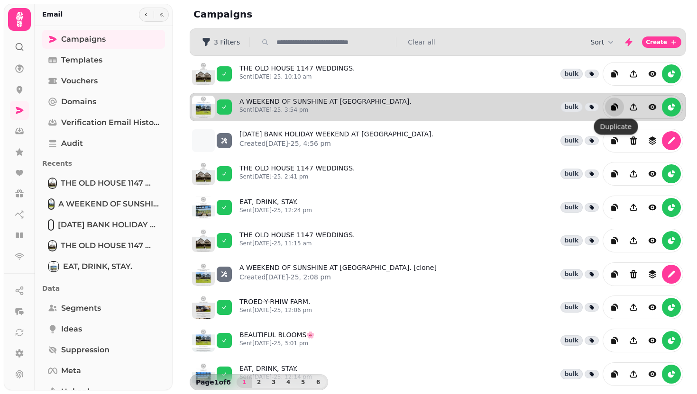 This screenshot has height=394, width=697. What do you see at coordinates (227, 42) in the screenshot?
I see `span: 3 Filters` at bounding box center [227, 42].